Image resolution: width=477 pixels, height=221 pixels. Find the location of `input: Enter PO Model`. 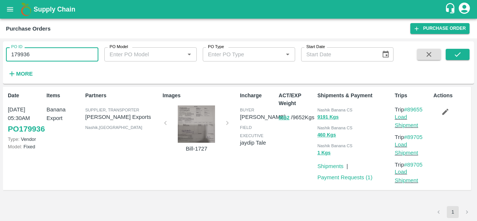

input: Enter PO Model is located at coordinates (139, 54).